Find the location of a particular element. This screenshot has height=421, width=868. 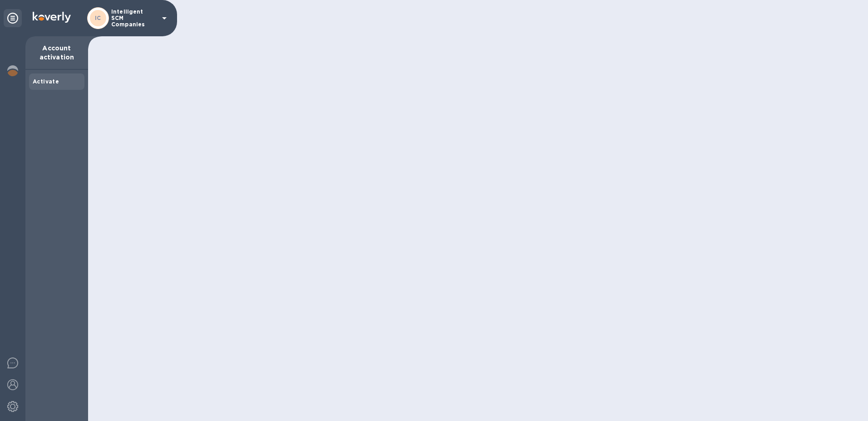

div: Unpin categories is located at coordinates (13, 18).